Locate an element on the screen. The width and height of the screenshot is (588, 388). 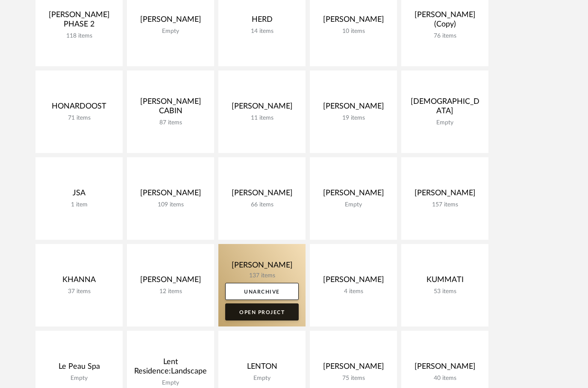
div: 118 items is located at coordinates (79, 36).